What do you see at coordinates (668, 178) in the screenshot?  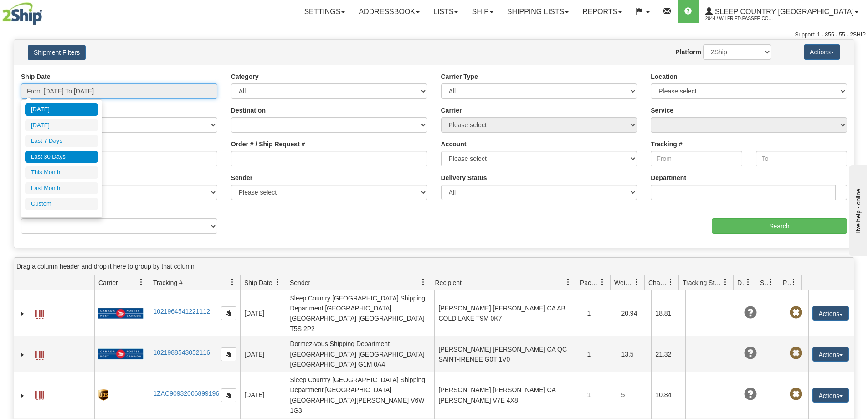 I see `label: Department` at bounding box center [668, 178].